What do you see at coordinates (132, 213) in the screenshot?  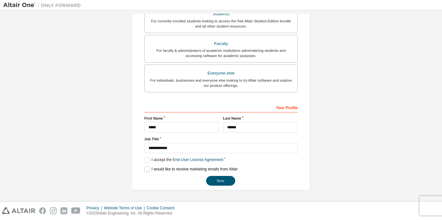 I see `p: © 2025 Altair Engineering, Inc. All Rights Reserved.` at bounding box center [132, 213].